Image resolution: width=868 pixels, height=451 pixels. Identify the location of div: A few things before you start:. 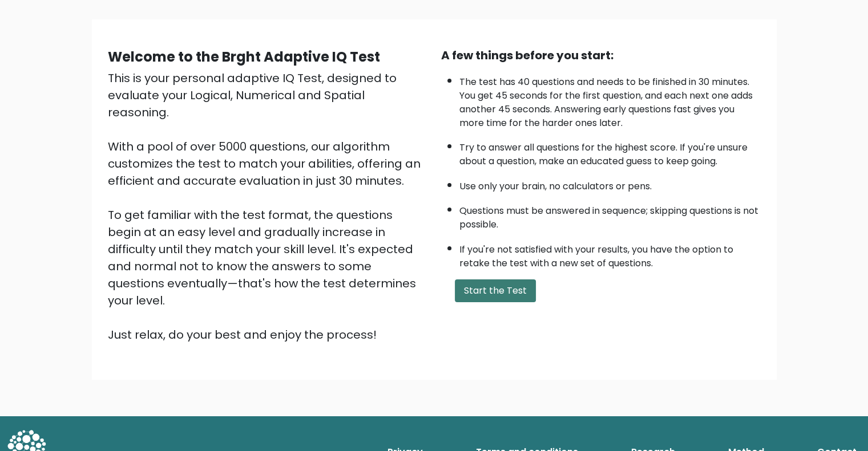
(601, 56).